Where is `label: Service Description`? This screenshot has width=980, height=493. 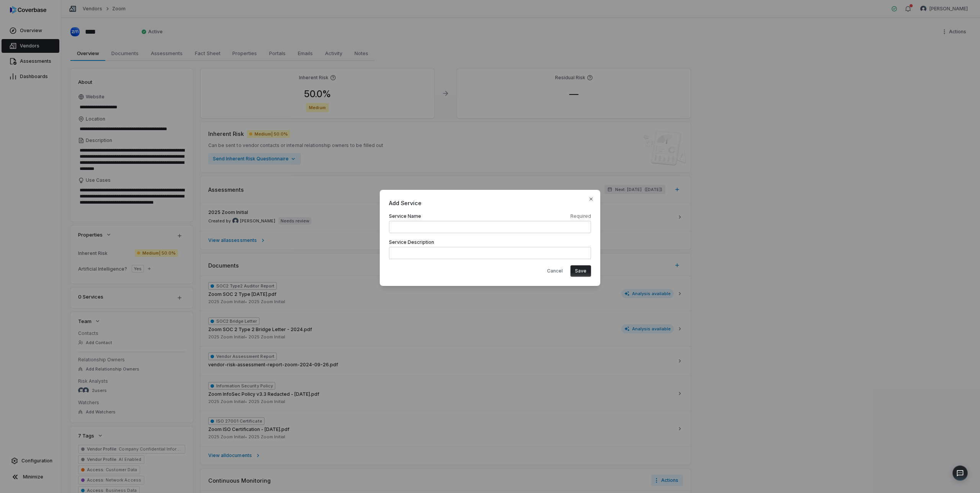
label: Service Description is located at coordinates (490, 243).